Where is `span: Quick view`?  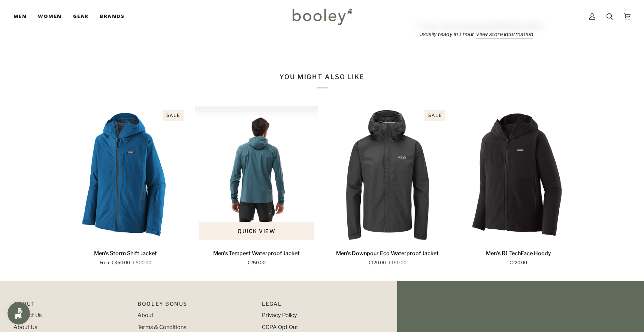 span: Quick view is located at coordinates (256, 231).